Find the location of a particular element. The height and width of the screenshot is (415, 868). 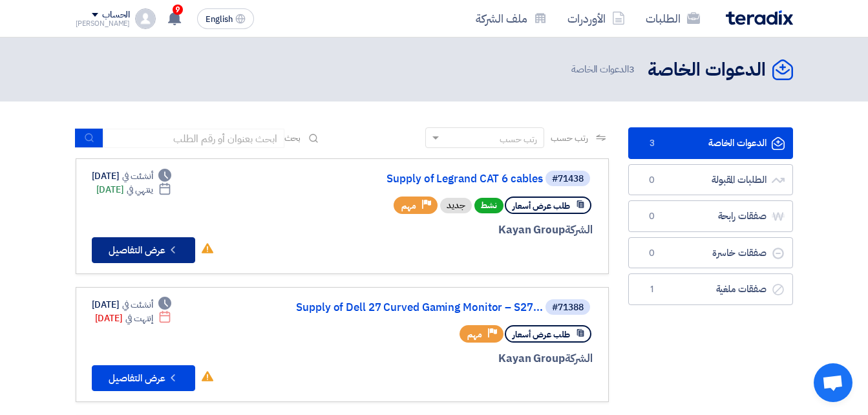

h2: الدعوات الخاصة is located at coordinates (707, 70).